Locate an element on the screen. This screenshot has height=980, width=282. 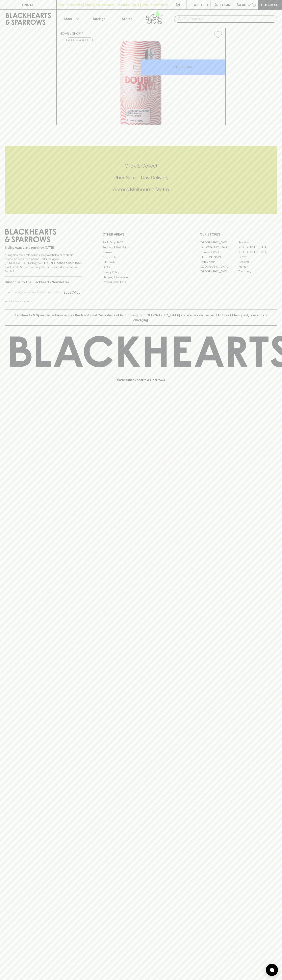
a: Prahran is located at coordinates (258, 267).